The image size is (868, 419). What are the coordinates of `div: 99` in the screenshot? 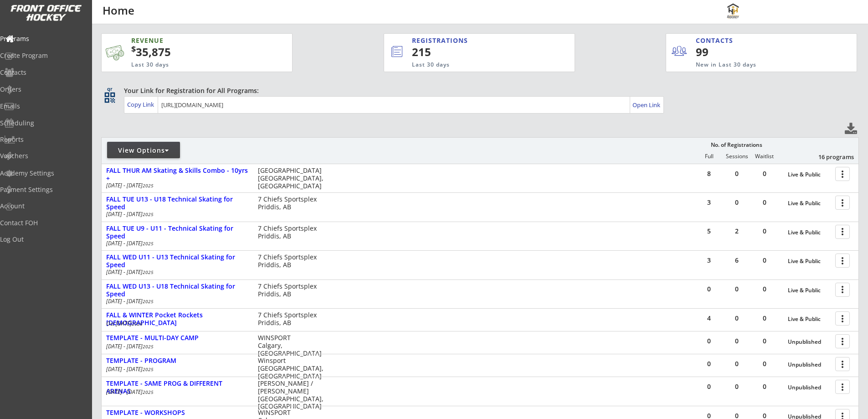 It's located at (724, 52).